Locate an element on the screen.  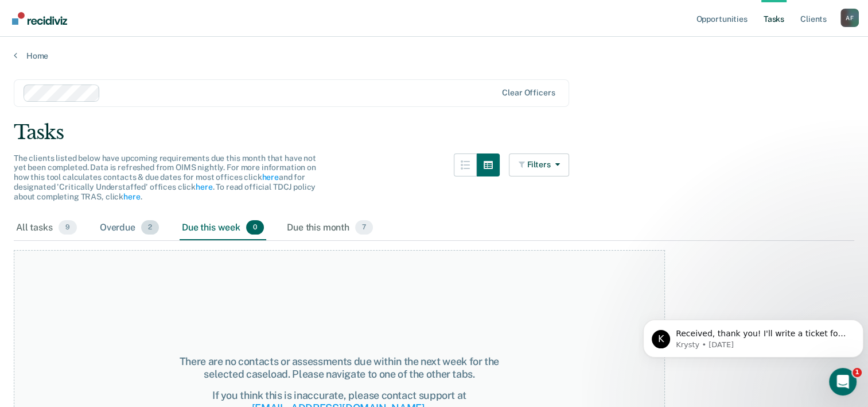
div: Due this week0 is located at coordinates (222, 228).